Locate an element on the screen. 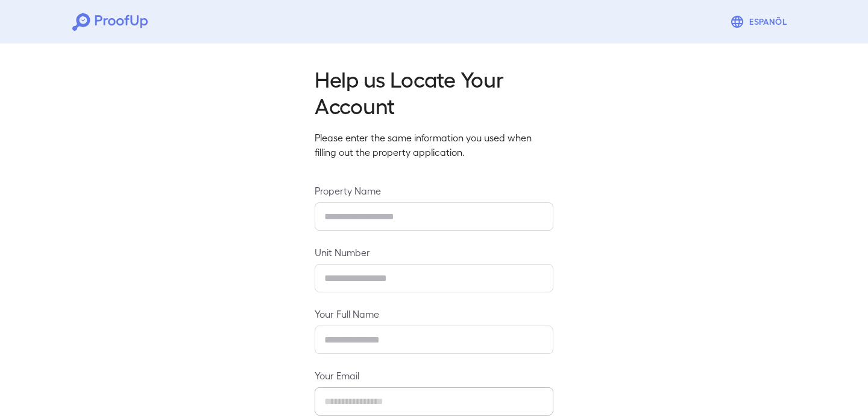 The height and width of the screenshot is (418, 868). h2: Help us Locate Your Account is located at coordinates (434, 91).